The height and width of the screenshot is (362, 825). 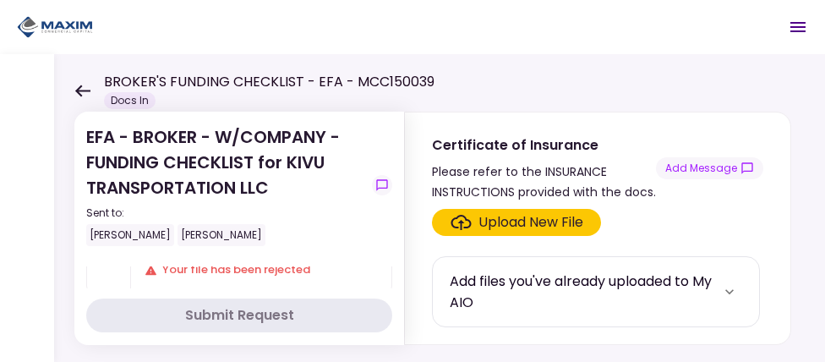 I want to click on img: Partner icon, so click(x=55, y=27).